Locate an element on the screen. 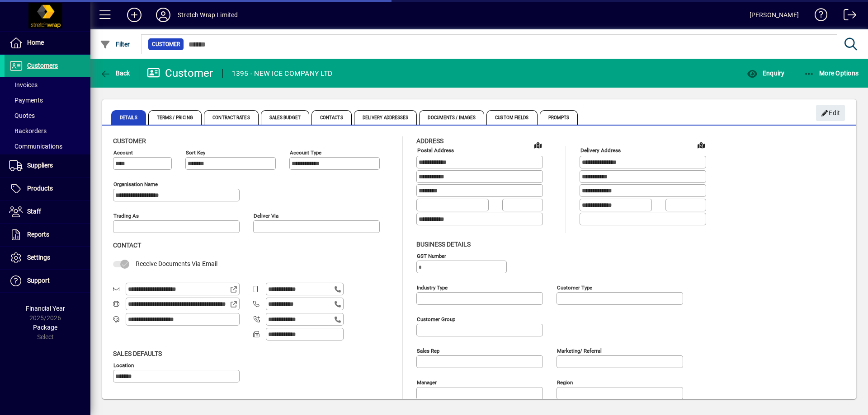  button: Profile is located at coordinates (163, 15).